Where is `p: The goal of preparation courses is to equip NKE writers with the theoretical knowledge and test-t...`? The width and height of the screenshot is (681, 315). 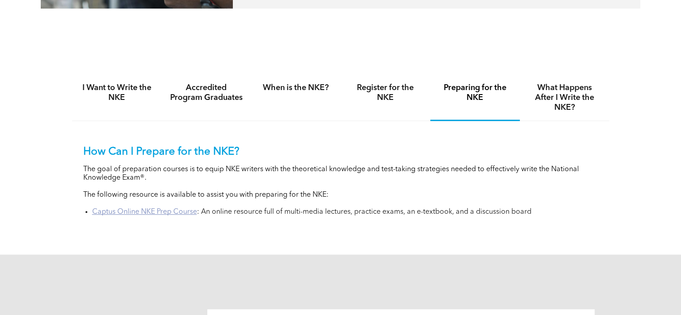 p: The goal of preparation courses is to equip NKE writers with the theoretical knowledge and test-t... is located at coordinates (341, 174).